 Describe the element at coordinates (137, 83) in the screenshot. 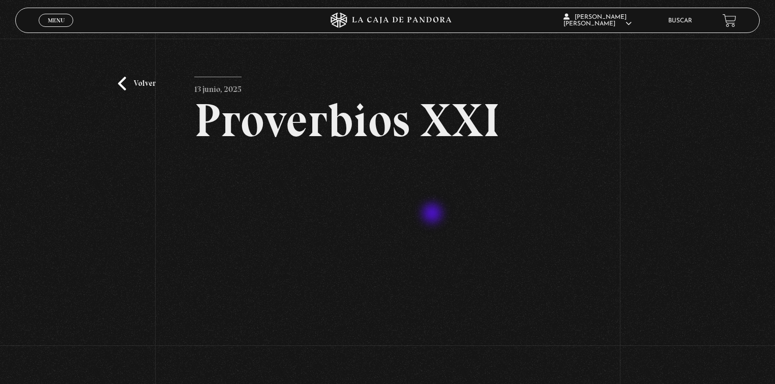

I see `a: Volver` at that location.